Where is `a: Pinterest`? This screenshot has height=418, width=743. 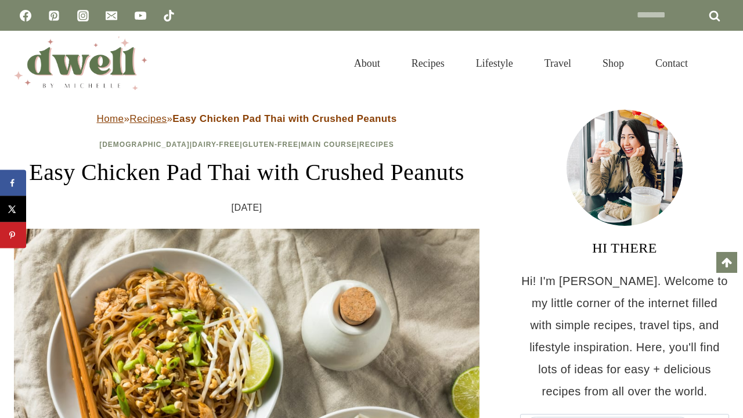
a: Pinterest is located at coordinates (54, 16).